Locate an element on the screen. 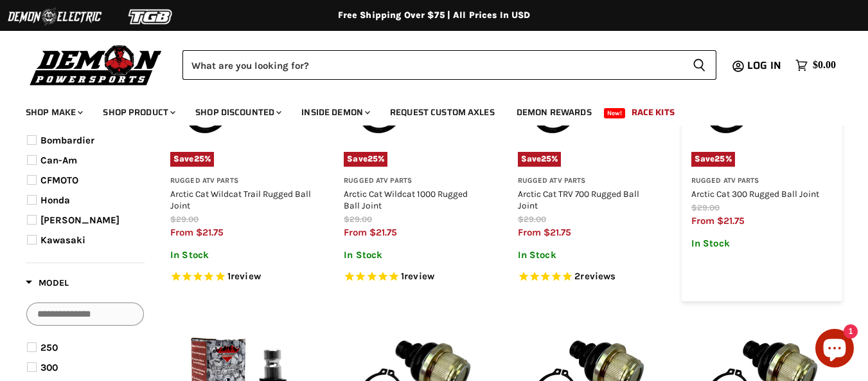  a: Inside Demon is located at coordinates (335, 112).